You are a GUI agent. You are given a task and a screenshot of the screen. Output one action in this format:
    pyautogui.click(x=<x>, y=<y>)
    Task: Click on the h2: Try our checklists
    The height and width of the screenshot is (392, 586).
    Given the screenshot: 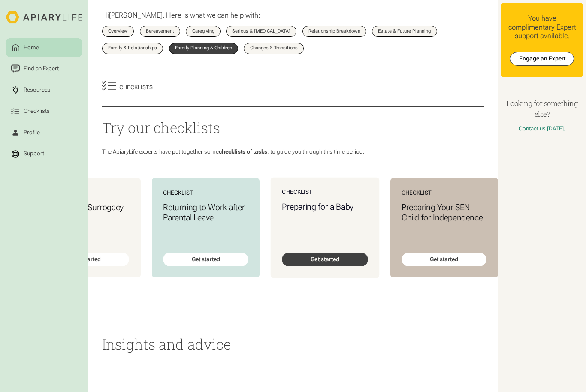 What is the action you would take?
    pyautogui.click(x=293, y=127)
    